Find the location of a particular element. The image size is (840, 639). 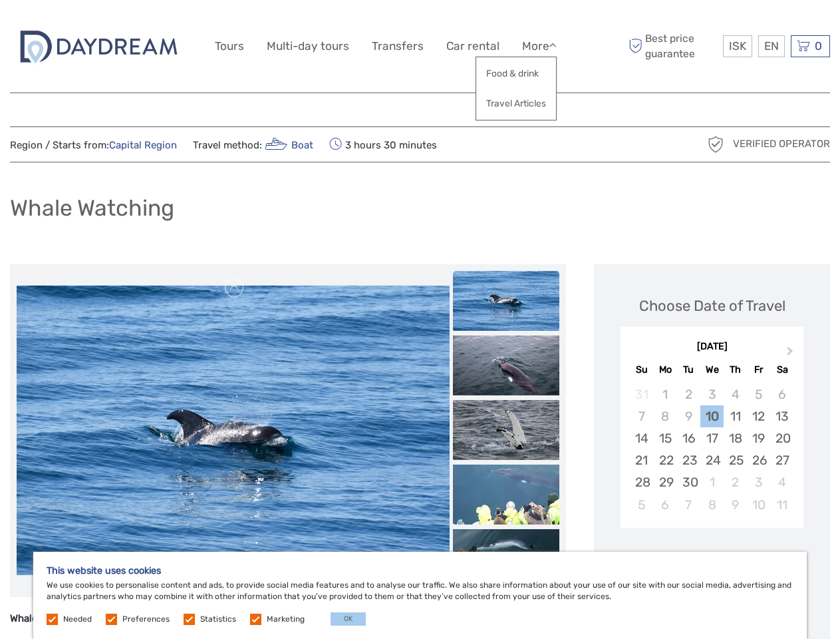

label: Needed is located at coordinates (77, 619).